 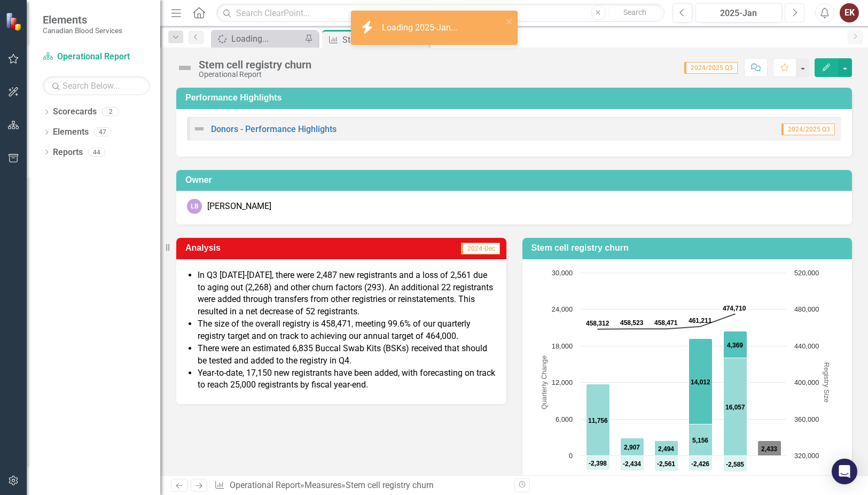 What do you see at coordinates (850, 13) in the screenshot?
I see `button: EK` at bounding box center [850, 13].